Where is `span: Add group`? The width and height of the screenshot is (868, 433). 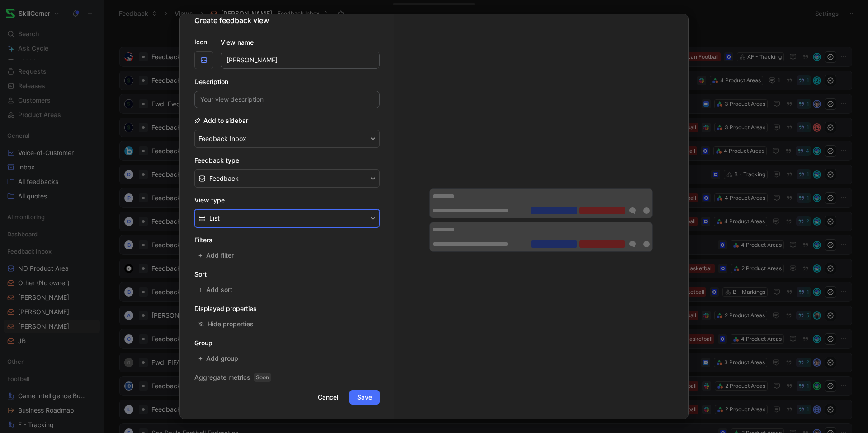 span: Add group is located at coordinates (222, 359).